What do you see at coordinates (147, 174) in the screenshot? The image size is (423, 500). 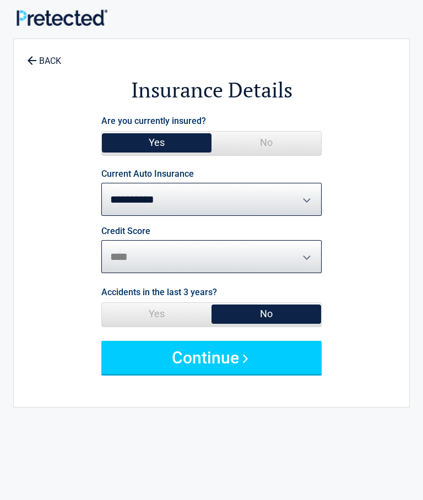 I see `label: Current Auto Insurance` at bounding box center [147, 174].